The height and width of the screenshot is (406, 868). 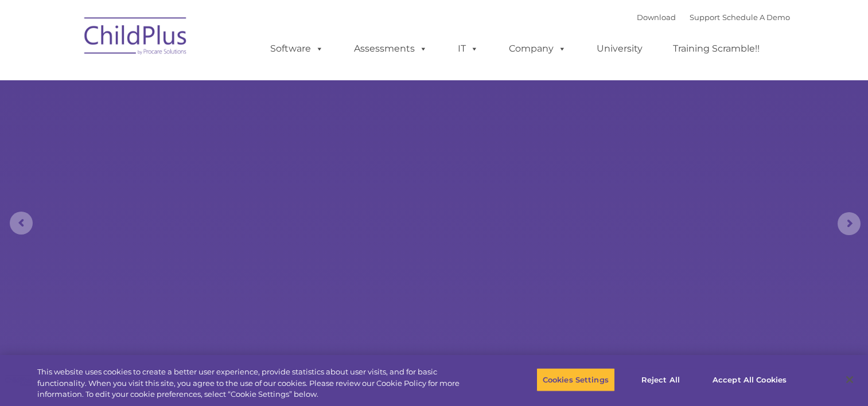 I want to click on a: Download, so click(x=657, y=17).